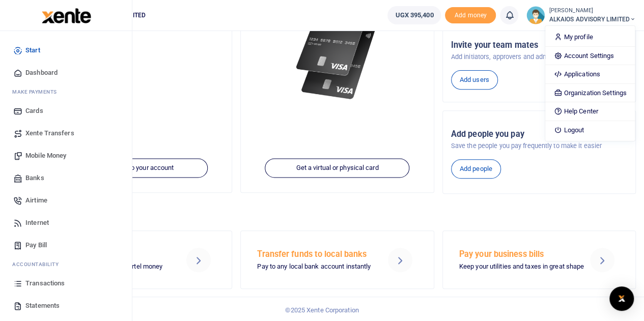  What do you see at coordinates (337, 212) in the screenshot?
I see `h4: Make a transaction` at bounding box center [337, 212].